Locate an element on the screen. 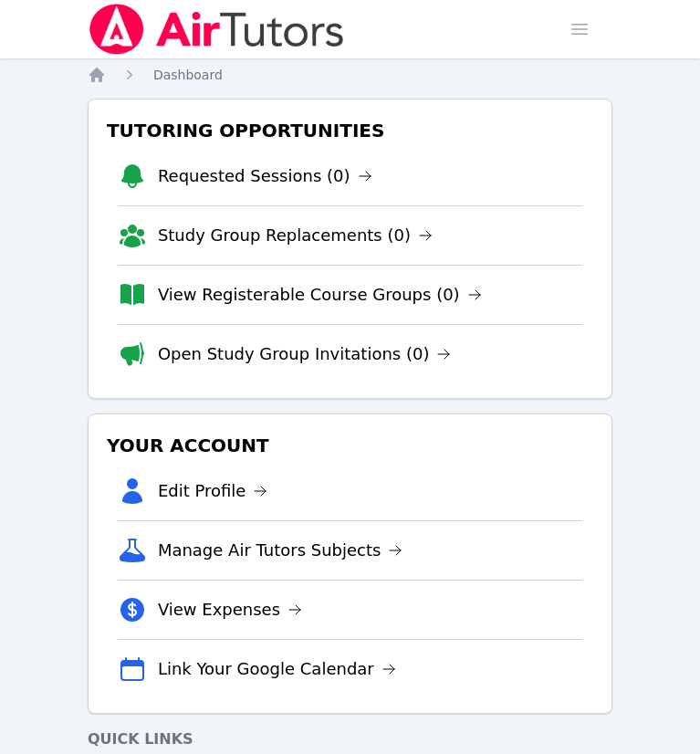  a: Open Study Group Invitations (0) is located at coordinates (305, 354).